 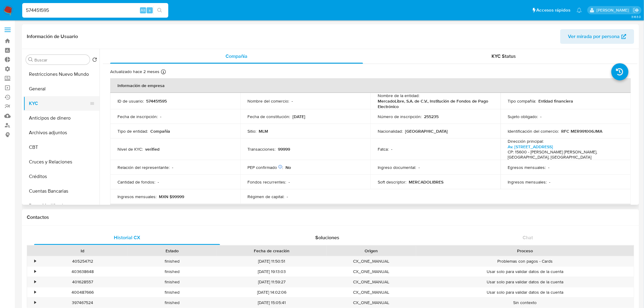 I want to click on th: Información de empresa, so click(x=370, y=85).